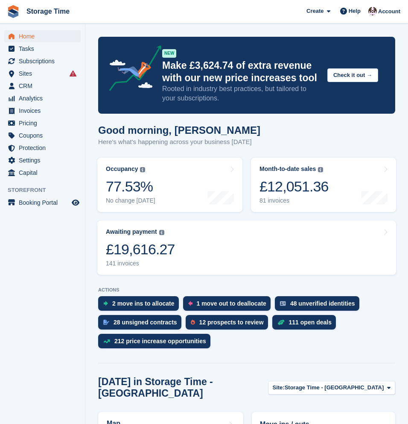 This screenshot has height=424, width=408. What do you see at coordinates (373, 11) in the screenshot?
I see `img: Saeed` at bounding box center [373, 11].